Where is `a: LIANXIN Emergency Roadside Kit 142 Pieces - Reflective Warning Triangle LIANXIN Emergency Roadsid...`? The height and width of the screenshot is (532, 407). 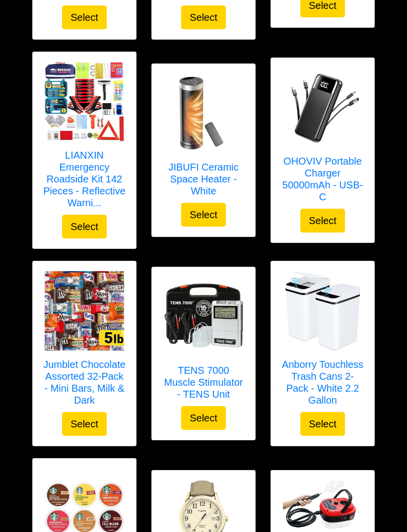 a: LIANXIN Emergency Roadside Kit 142 Pieces - Reflective Warning Triangle LIANXIN Emergency Roadsid... is located at coordinates (85, 139).